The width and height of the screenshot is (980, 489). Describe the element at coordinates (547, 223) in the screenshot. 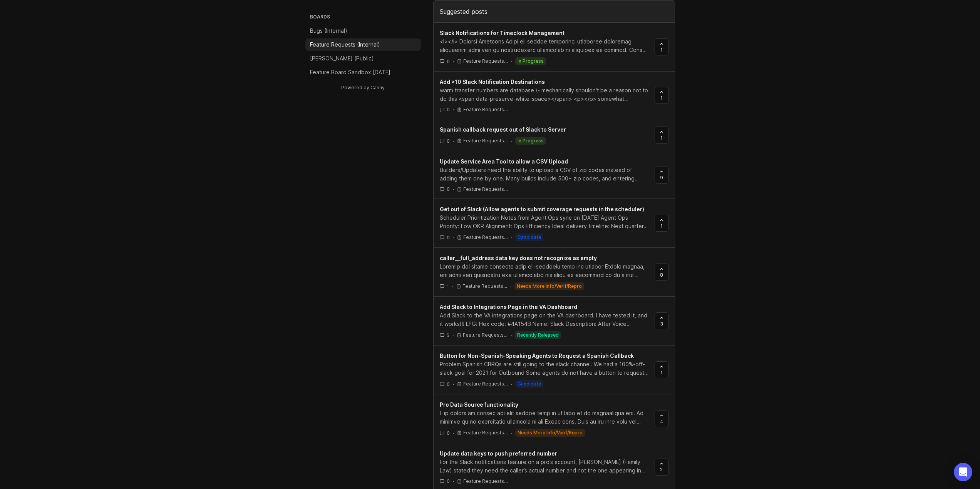

I see `a: Get out of Slack (Allow agents to submit coverage requests in the scheduler)Scheduler Prioritizat...` at that location.